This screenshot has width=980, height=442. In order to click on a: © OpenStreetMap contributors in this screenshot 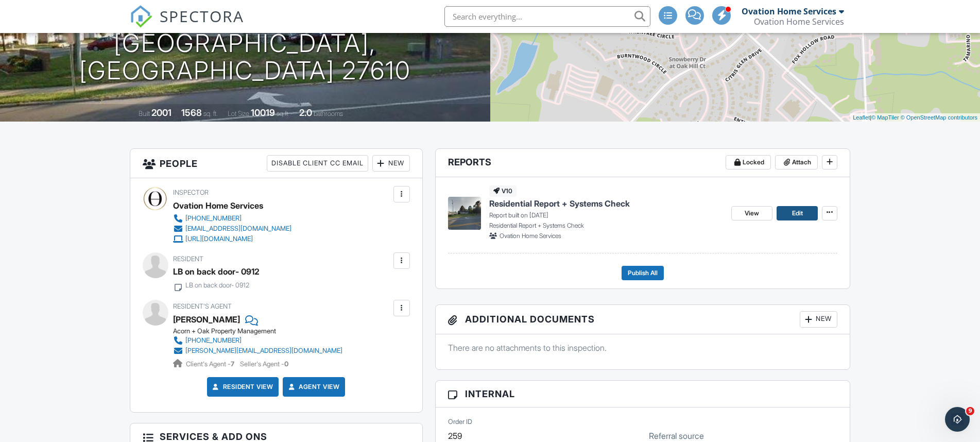, I will do `click(939, 118)`.